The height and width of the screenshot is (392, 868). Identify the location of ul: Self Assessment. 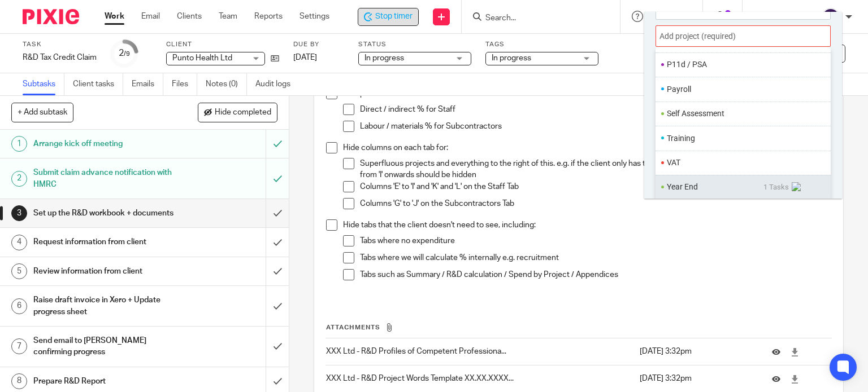
(743, 113).